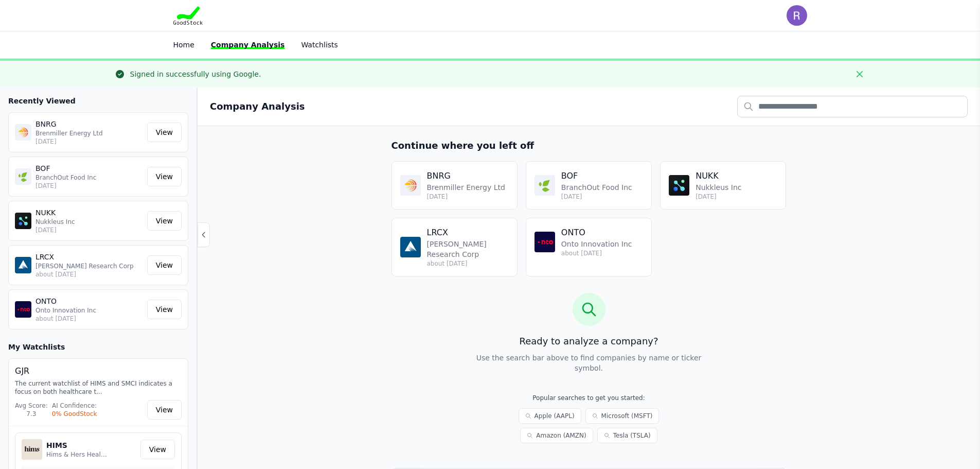 This screenshot has width=980, height=469. Describe the element at coordinates (89, 168) in the screenshot. I see `p: BOF` at that location.